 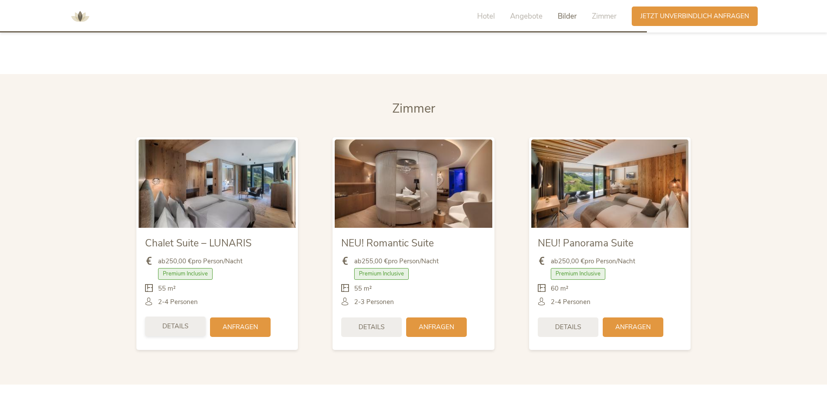 What do you see at coordinates (610, 184) in the screenshot?
I see `img: NEU! Panorama Suite` at bounding box center [610, 184].